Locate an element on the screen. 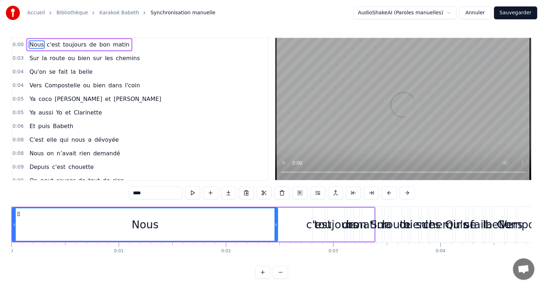 Image resolution: width=543 pixels, height=287 pixels. div: toujours is located at coordinates (336, 224).